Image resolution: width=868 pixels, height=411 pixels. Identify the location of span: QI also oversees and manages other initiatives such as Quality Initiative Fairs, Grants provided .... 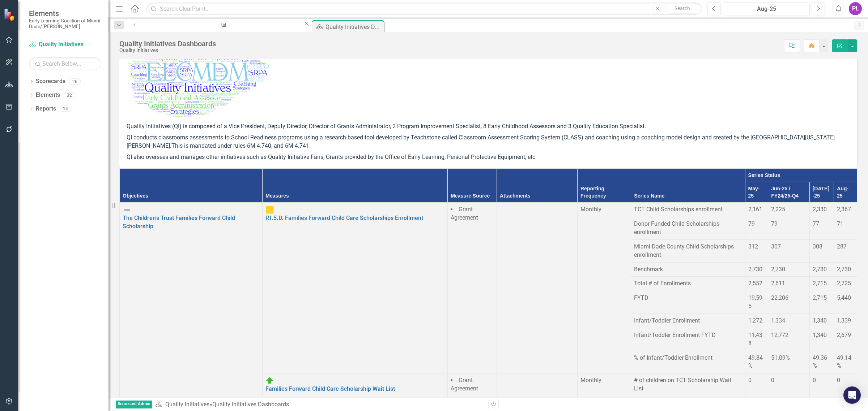
(332, 157).